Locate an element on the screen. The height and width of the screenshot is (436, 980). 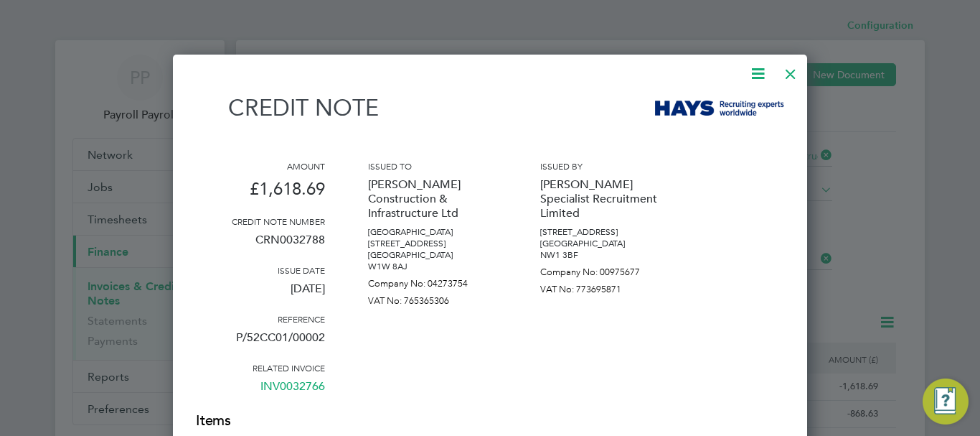
p: £1,618.69 is located at coordinates (260, 193).